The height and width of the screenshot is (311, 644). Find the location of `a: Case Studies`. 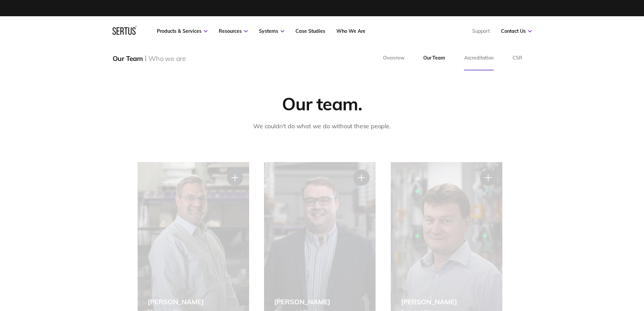

a: Case Studies is located at coordinates (310, 31).